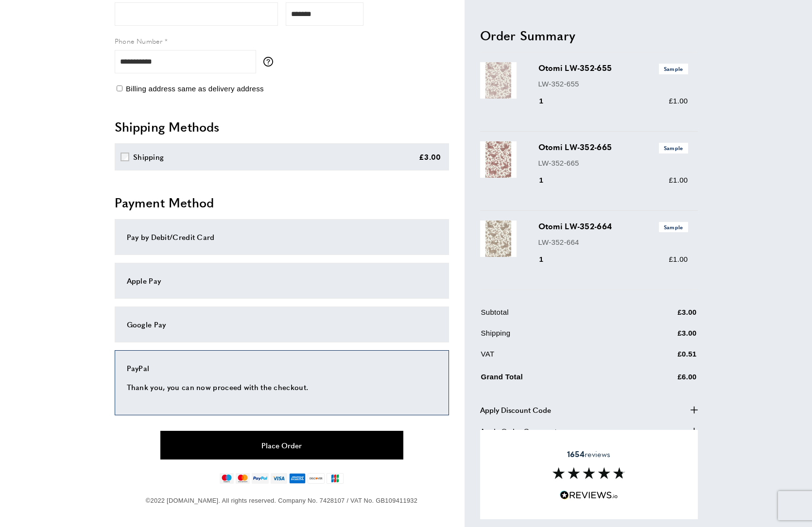  I want to click on h2: Shipping Methods, so click(282, 127).